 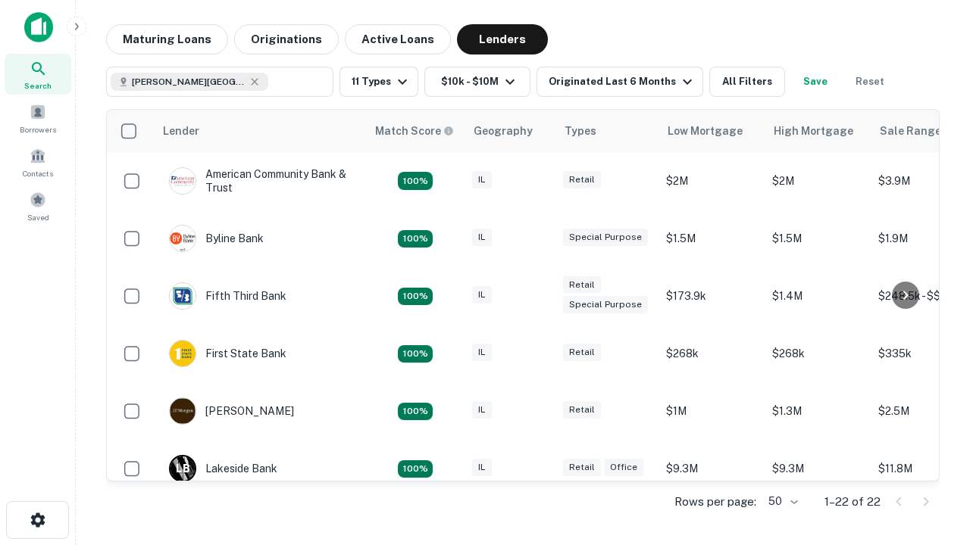 What do you see at coordinates (286, 39) in the screenshot?
I see `button: Originations` at bounding box center [286, 39].